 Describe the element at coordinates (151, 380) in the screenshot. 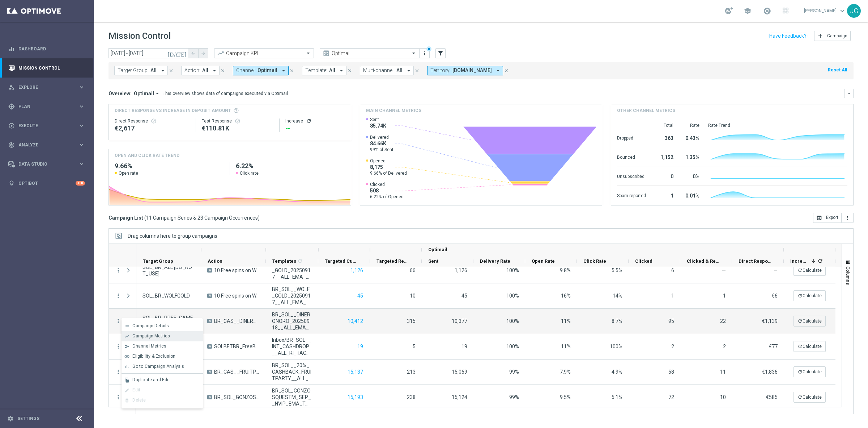

I see `span: Duplicate and Edit` at that location.